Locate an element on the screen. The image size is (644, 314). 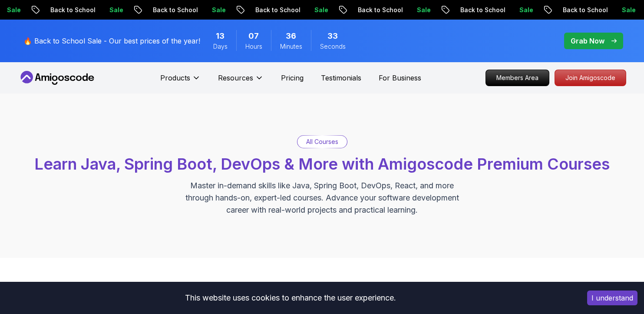
p: Pricing is located at coordinates (292, 78).